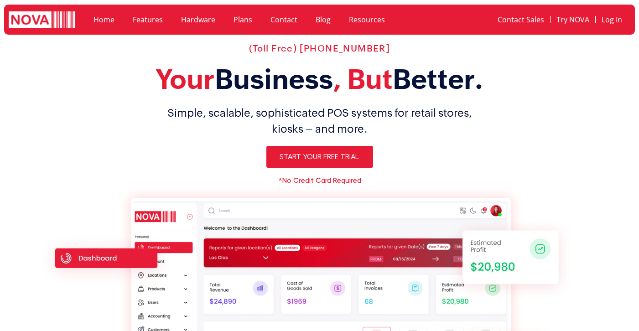 The height and width of the screenshot is (331, 639). What do you see at coordinates (104, 20) in the screenshot?
I see `a: Home` at bounding box center [104, 20].